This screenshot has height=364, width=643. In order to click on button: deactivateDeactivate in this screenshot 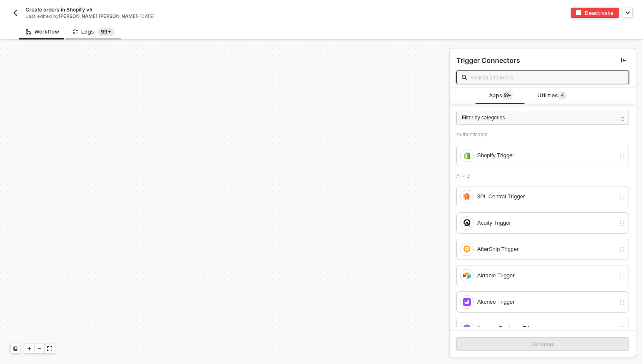, I will do `click(595, 13)`.